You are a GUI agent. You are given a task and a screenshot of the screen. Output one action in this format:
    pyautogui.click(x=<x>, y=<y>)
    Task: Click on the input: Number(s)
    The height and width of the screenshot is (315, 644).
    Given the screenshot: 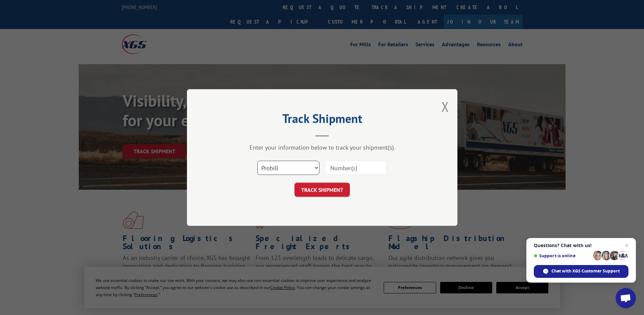 What is the action you would take?
    pyautogui.click(x=355, y=168)
    